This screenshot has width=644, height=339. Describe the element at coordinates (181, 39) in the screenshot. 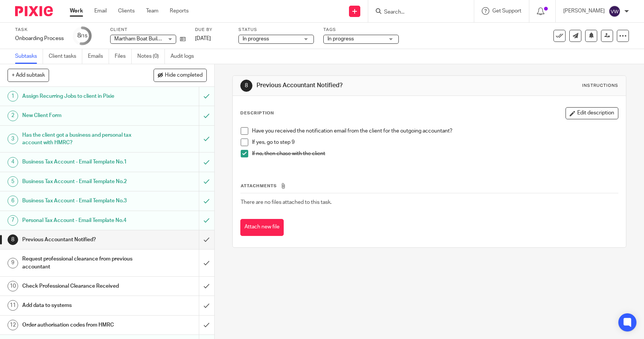

I see `span: Martham Boat Building & Development Company Limited` at that location.